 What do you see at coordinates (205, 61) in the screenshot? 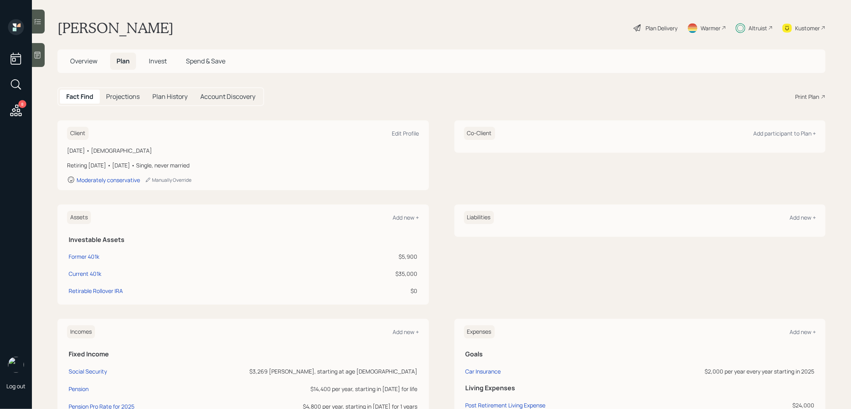
I see `span: Spend & Save` at bounding box center [205, 61].